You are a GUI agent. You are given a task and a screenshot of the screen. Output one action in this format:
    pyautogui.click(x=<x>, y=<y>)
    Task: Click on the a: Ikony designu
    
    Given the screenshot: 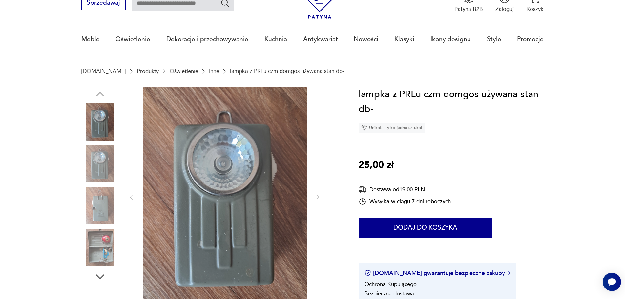 What is the action you would take?
    pyautogui.click(x=451, y=39)
    